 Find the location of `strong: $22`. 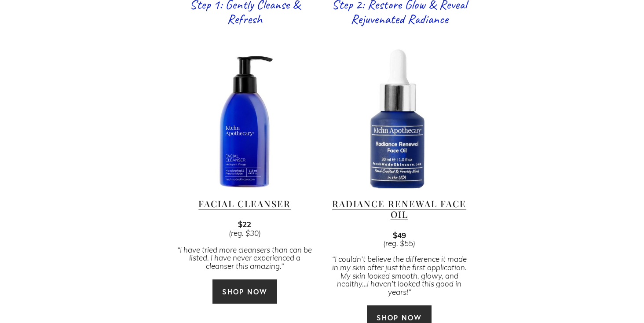

strong: $22 is located at coordinates (244, 224).